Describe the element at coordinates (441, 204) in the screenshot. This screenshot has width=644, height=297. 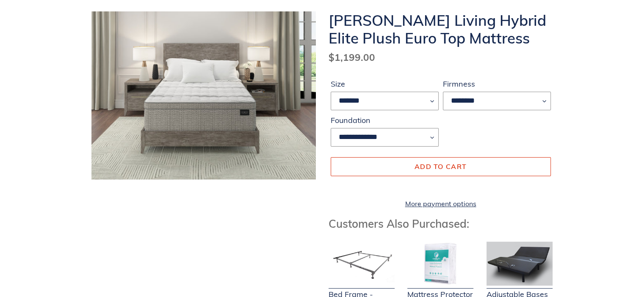
I see `a: More payment options` at that location.